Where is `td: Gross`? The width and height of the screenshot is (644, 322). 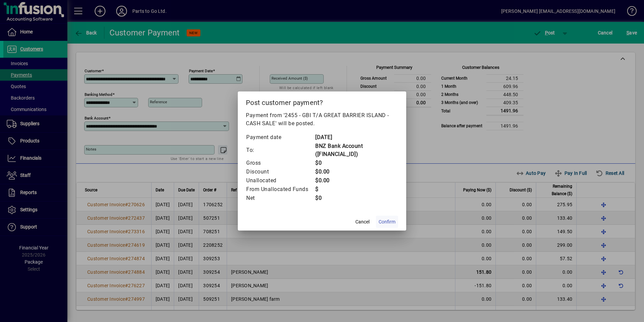 td: Gross is located at coordinates (281, 163).